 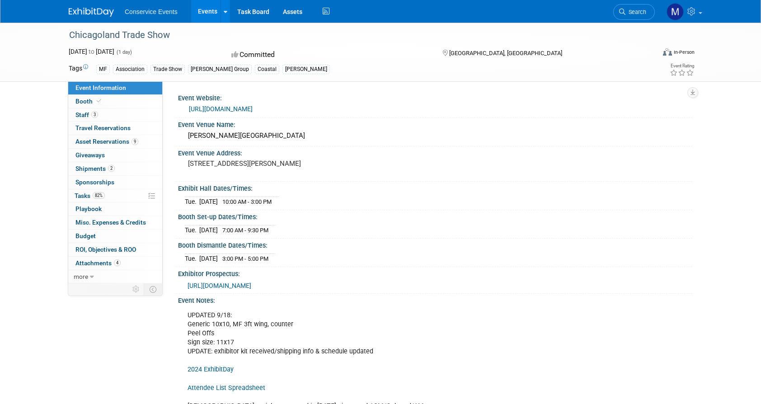 What do you see at coordinates (435, 123) in the screenshot?
I see `div: Event Venue Name:` at bounding box center [435, 123].